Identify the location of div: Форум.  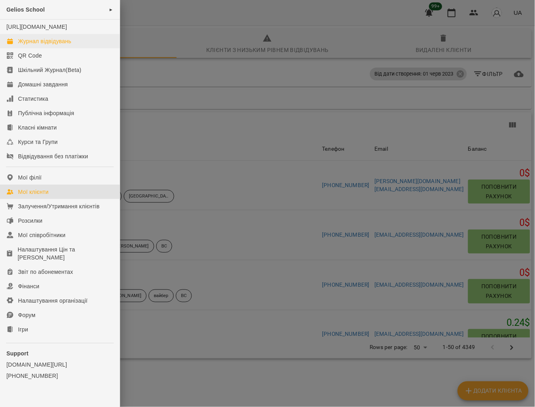
(27, 315).